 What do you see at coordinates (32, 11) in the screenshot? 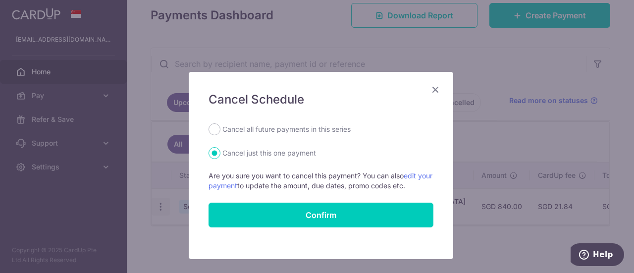
I see `span: Help` at bounding box center [32, 11].